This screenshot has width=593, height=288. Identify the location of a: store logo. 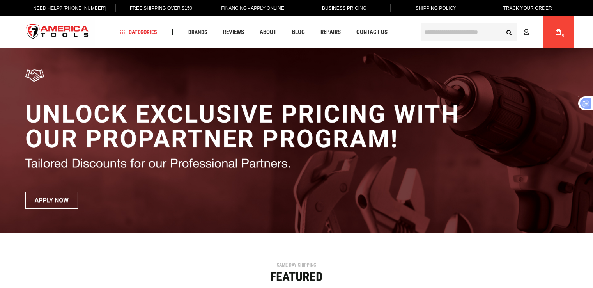
(58, 32).